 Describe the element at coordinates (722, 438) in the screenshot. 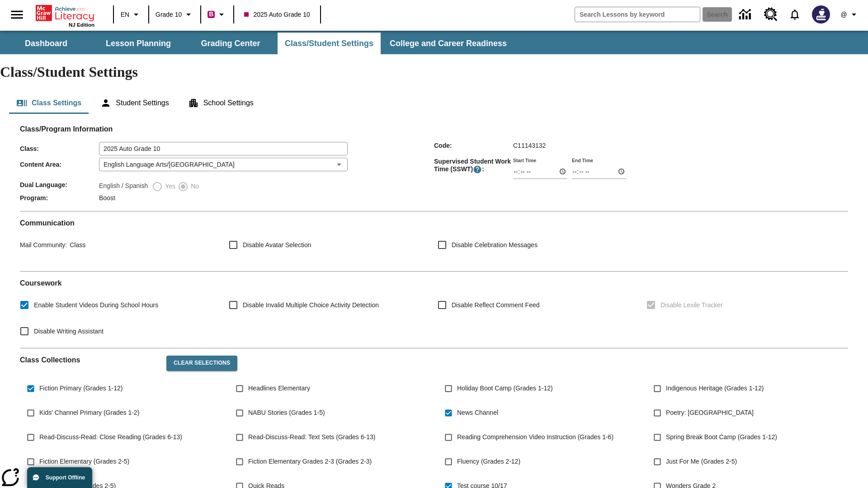

I see `span: Spring Break Boot Camp (Grades 1-12)` at that location.